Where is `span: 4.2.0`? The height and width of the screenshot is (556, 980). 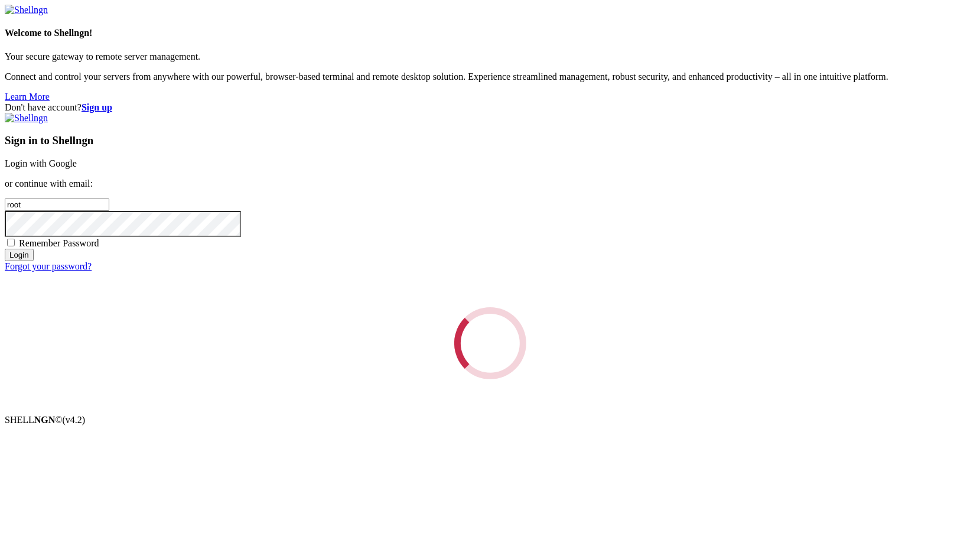 span: 4.2.0 is located at coordinates (74, 419).